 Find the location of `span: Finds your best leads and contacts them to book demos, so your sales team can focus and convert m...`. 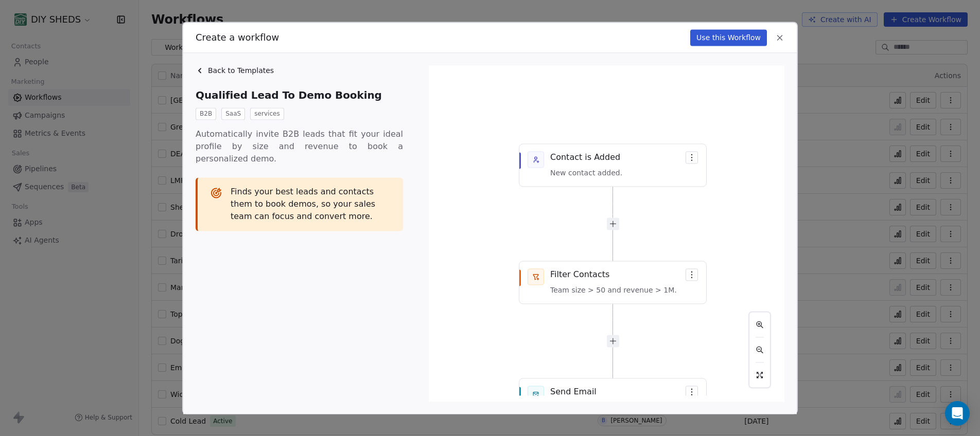

span: Finds your best leads and contacts them to book demos, so your sales team can focus and convert m... is located at coordinates (310, 204).